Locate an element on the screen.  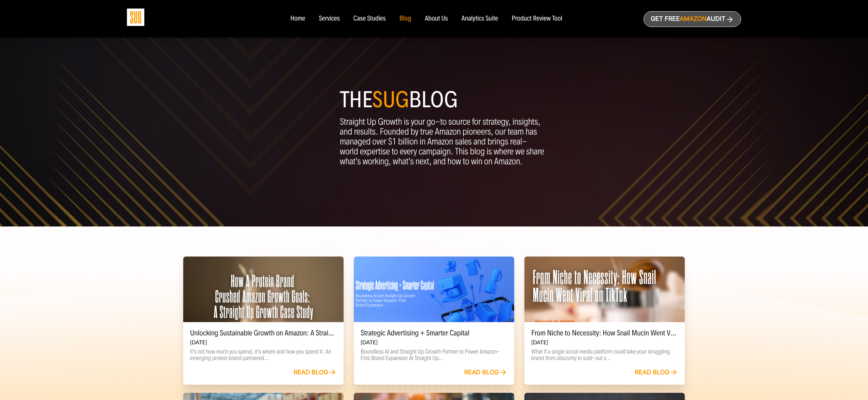
div: Home is located at coordinates (297, 19).